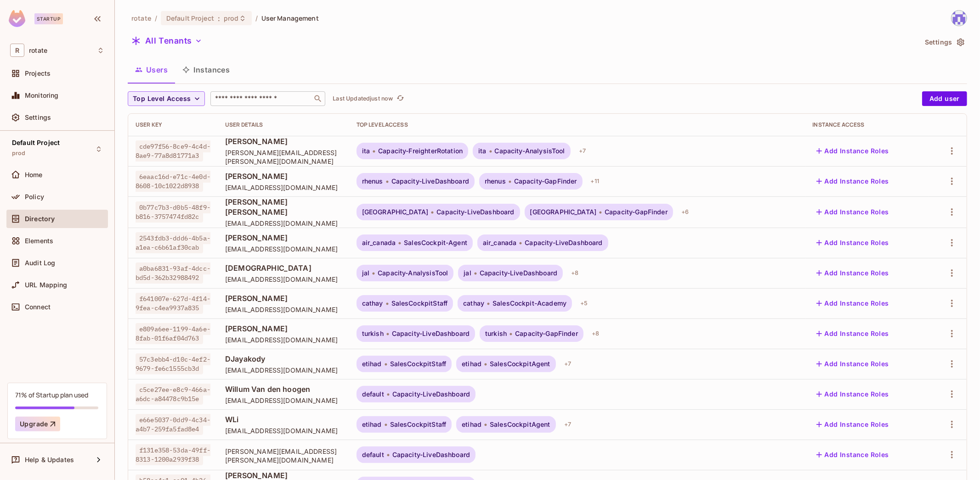 This screenshot has height=480, width=980. I want to click on span: DJayakody, so click(284, 359).